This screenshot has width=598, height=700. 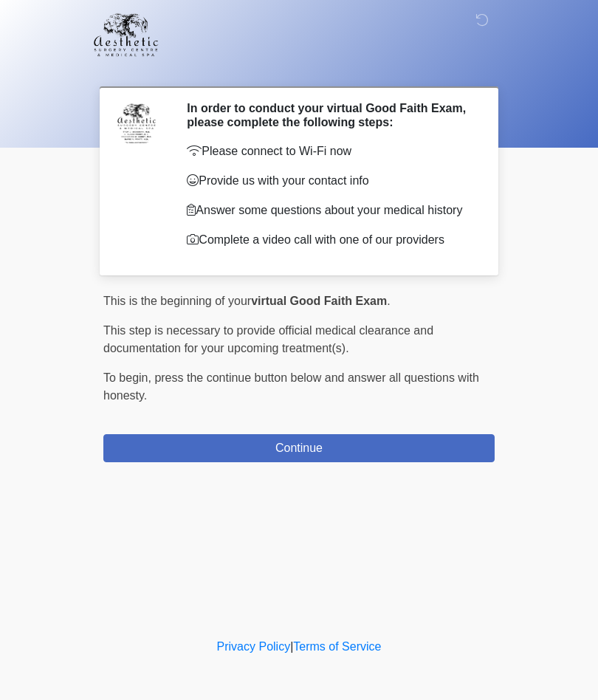 What do you see at coordinates (337, 646) in the screenshot?
I see `a: Terms of Service` at bounding box center [337, 646].